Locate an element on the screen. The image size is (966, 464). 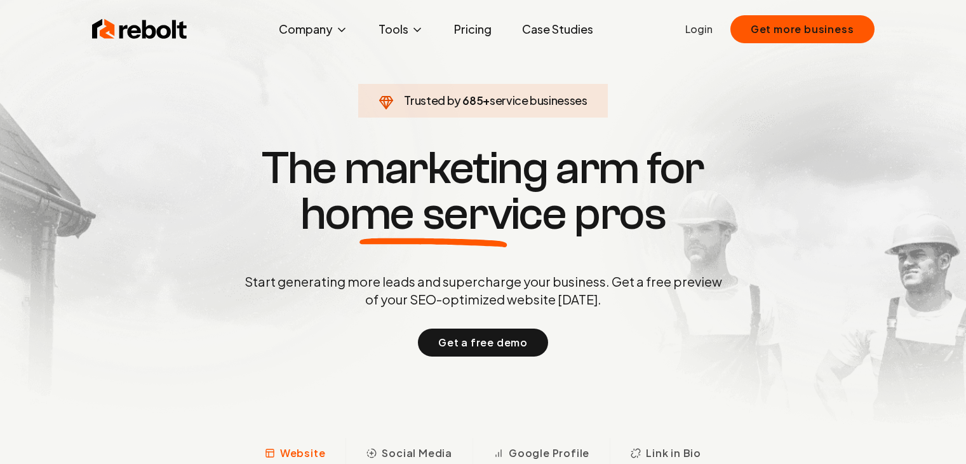
span: Google Profile is located at coordinates (549, 453).